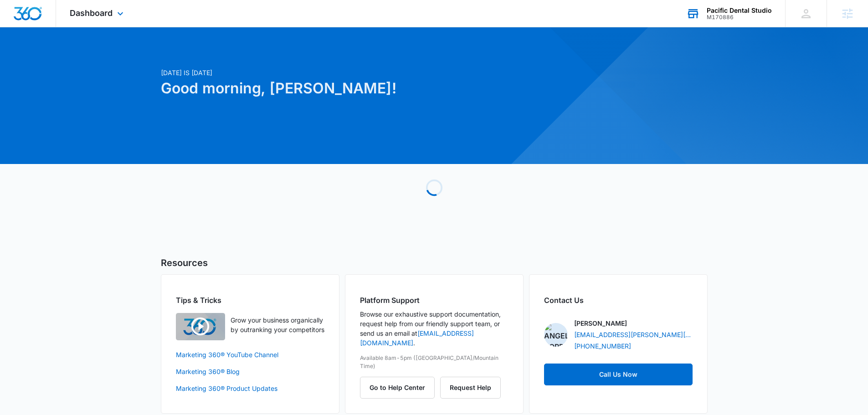 The height and width of the screenshot is (415, 868). I want to click on h5: Resources, so click(434, 263).